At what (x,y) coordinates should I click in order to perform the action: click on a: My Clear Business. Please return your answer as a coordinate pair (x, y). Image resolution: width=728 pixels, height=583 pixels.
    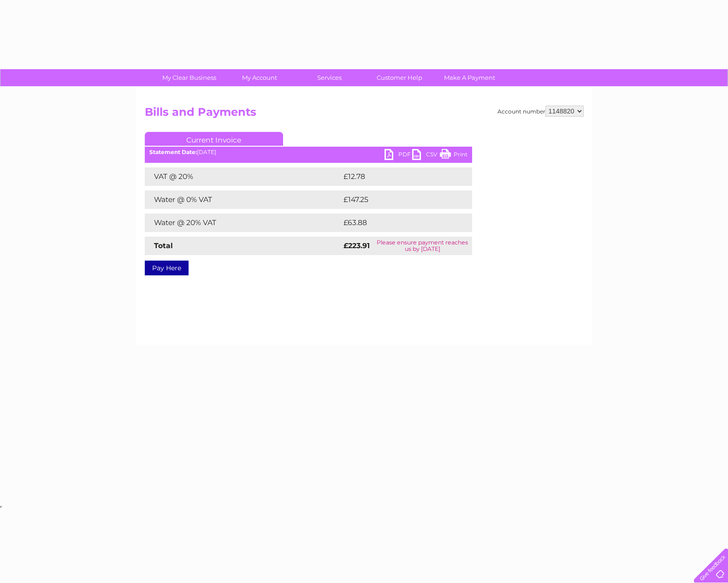
    Looking at the image, I should click on (189, 78).